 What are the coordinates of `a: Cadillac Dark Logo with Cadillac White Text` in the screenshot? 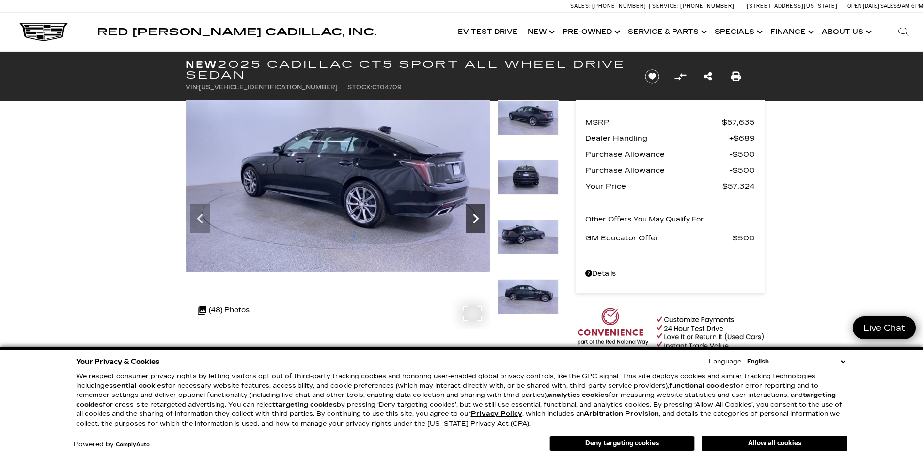 It's located at (44, 32).